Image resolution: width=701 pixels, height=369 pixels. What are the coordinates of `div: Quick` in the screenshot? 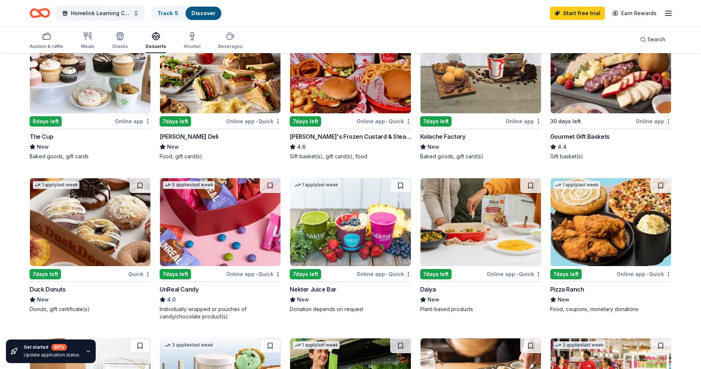 It's located at (139, 274).